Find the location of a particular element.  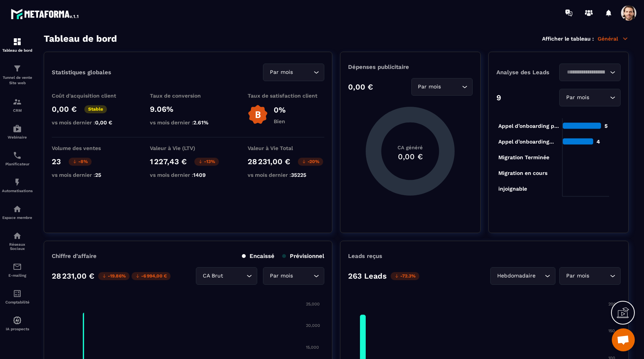

a: emailemailE-mailing is located at coordinates (17, 270).